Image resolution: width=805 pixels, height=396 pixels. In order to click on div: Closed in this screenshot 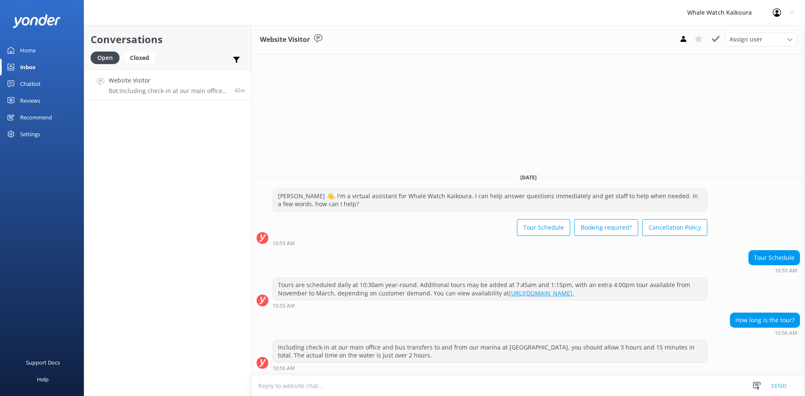, I will do `click(140, 58)`.